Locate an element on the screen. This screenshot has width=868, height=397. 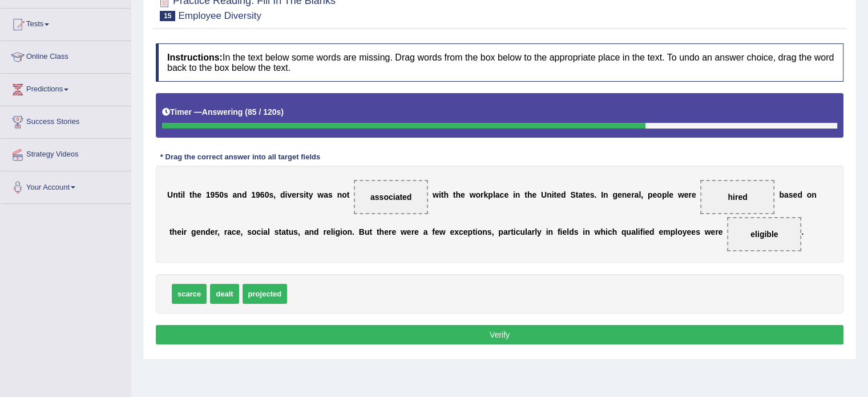
b: q is located at coordinates (624, 231).